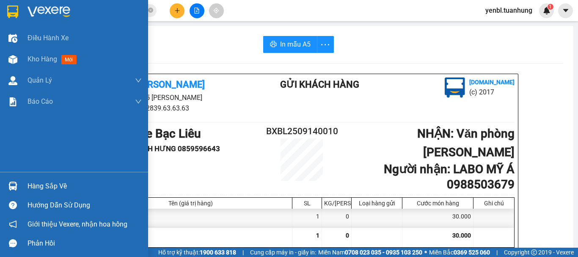 The height and width of the screenshot is (257, 578). What do you see at coordinates (290, 44) in the screenshot?
I see `button: printerIn mẫu A5` at bounding box center [290, 44].